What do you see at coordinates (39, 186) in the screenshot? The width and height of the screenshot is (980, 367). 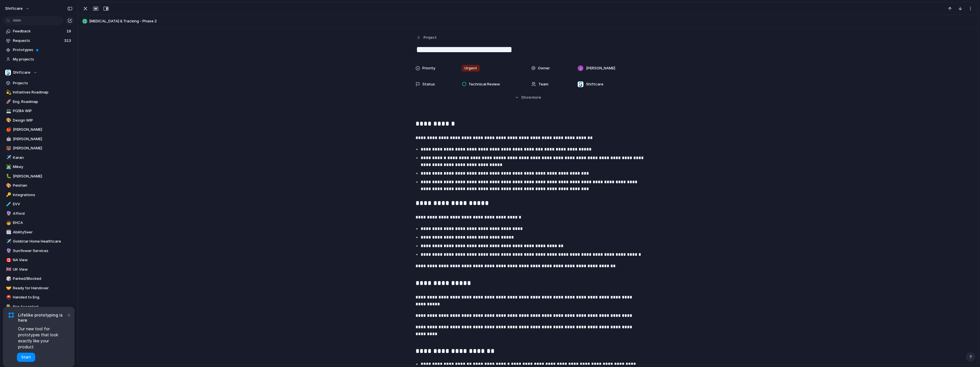 I see `div: 🎨Peishan` at bounding box center [39, 186].